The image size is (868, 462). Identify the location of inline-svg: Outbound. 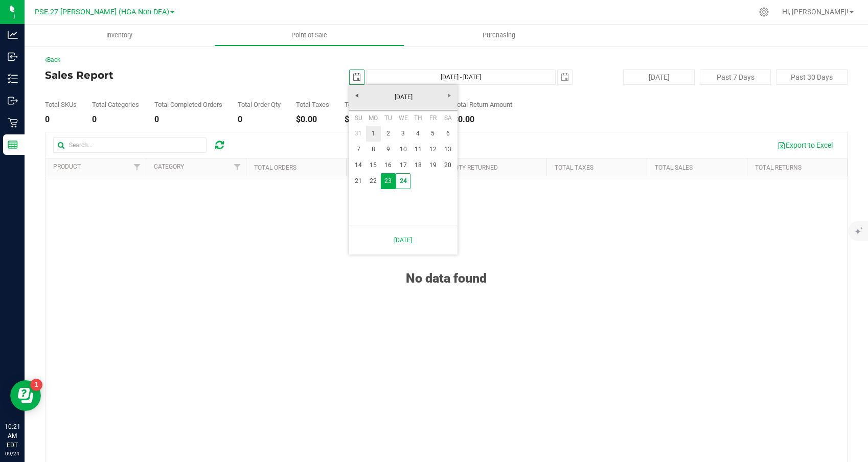
(13, 101).